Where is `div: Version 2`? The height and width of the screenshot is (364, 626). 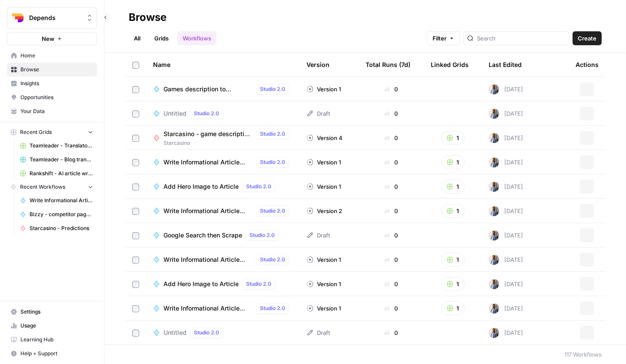 div: Version 2 is located at coordinates (325, 211).